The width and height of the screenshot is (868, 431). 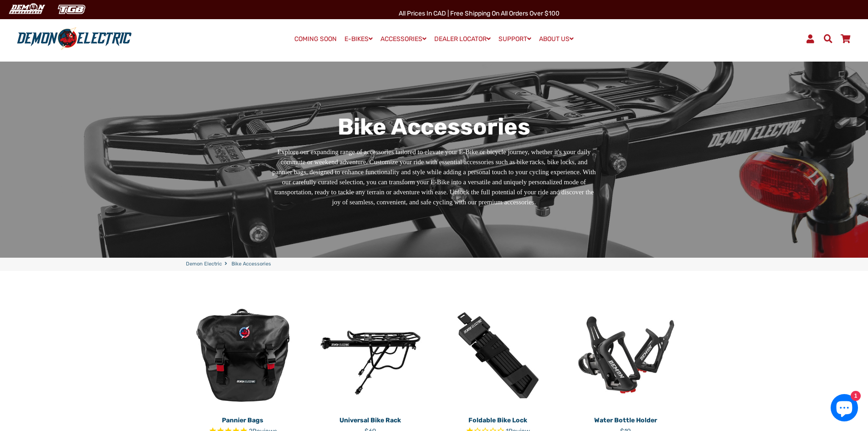 I want to click on a: ACCESSORIES, so click(x=403, y=39).